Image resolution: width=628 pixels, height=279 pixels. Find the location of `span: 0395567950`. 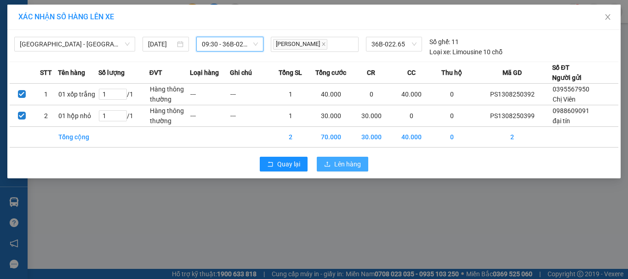

span: 0395567950 is located at coordinates (571, 89).